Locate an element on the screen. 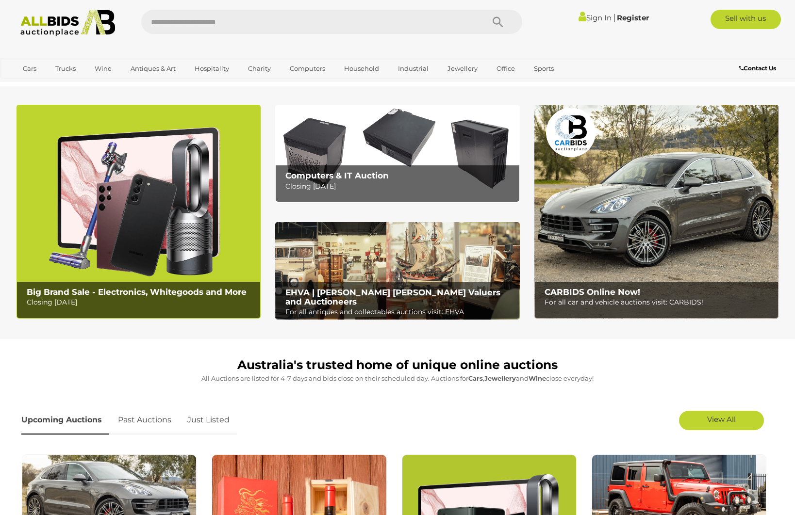  a: Just Listed is located at coordinates (208, 420).